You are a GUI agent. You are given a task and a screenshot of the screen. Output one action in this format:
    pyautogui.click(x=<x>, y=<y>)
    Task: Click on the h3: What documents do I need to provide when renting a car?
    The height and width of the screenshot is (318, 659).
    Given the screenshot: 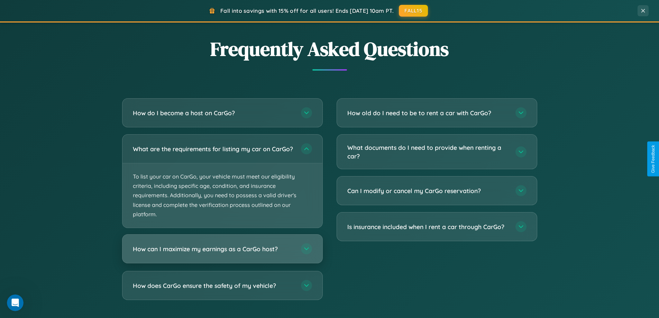 What is the action you would take?
    pyautogui.click(x=428, y=152)
    